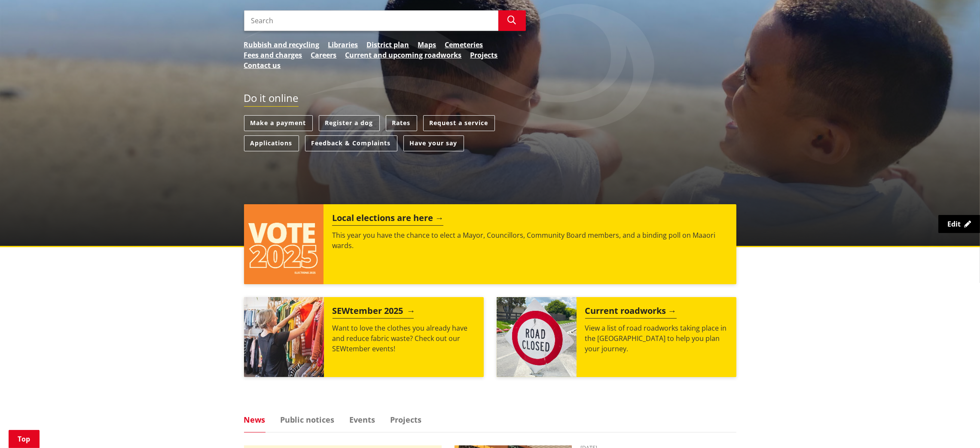 Image resolution: width=980 pixels, height=448 pixels. What do you see at coordinates (271, 100) in the screenshot?
I see `h2: Do it online` at bounding box center [271, 100].